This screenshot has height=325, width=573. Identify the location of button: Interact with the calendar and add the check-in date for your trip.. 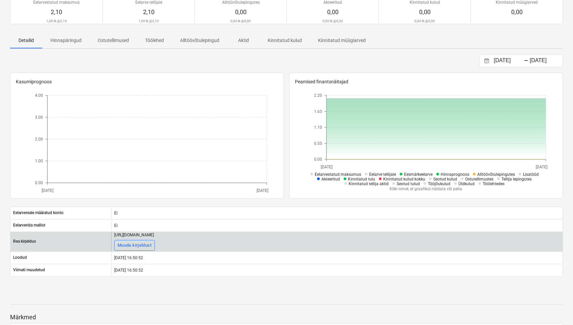
(487, 61).